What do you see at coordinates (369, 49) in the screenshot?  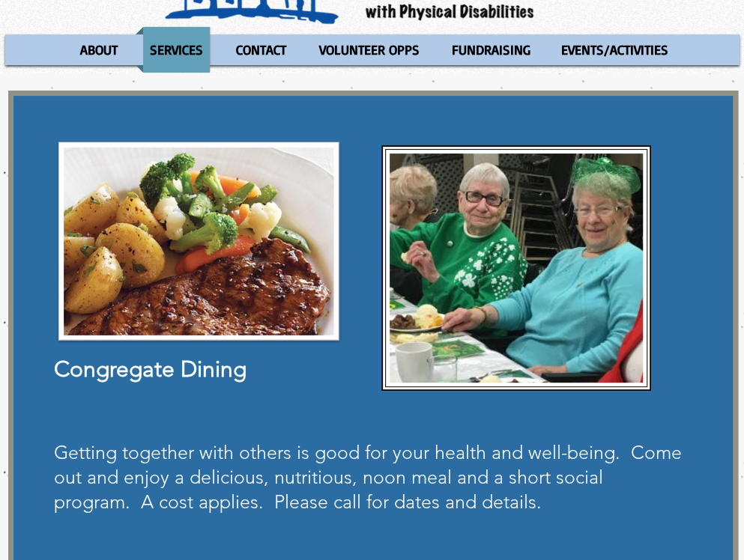 I see `a: VOLUNTEER OPPS` at bounding box center [369, 49].